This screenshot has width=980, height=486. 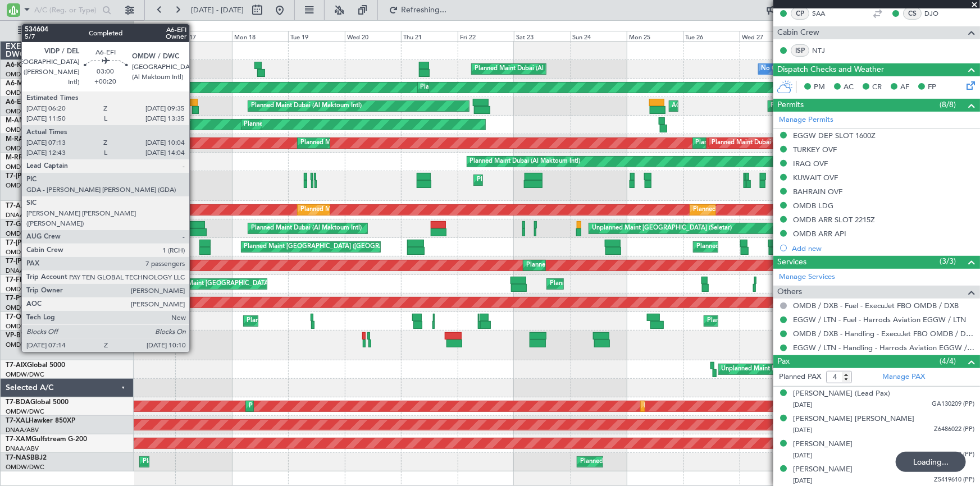 I want to click on div: Tue 19, so click(x=316, y=36).